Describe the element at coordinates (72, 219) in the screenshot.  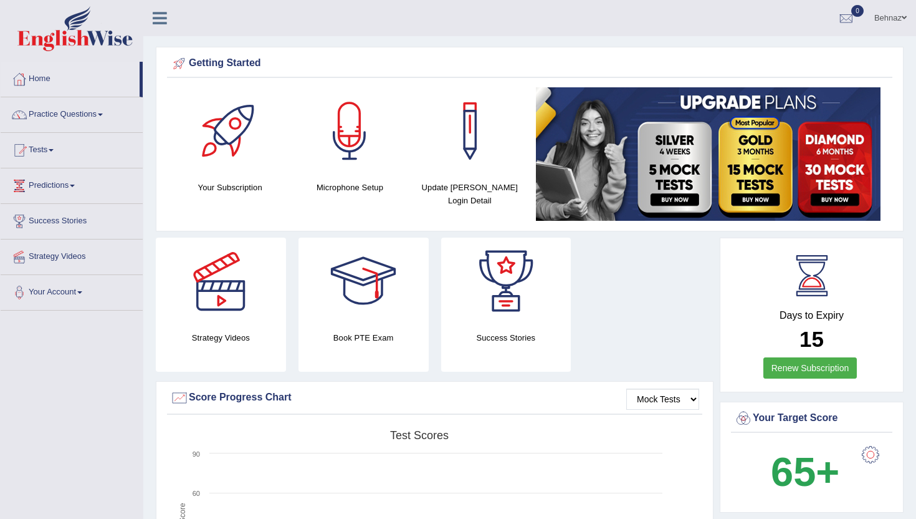
I see `a: Success Stories` at that location.